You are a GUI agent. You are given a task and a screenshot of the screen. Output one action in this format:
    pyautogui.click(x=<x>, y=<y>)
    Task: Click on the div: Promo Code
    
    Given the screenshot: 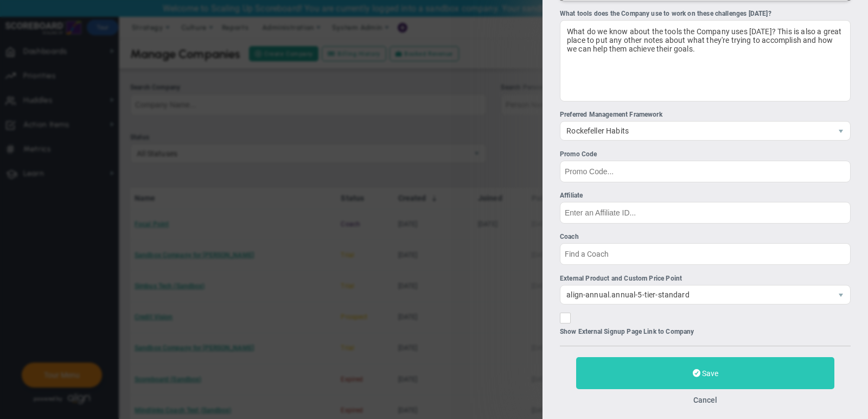 What is the action you would take?
    pyautogui.click(x=705, y=154)
    